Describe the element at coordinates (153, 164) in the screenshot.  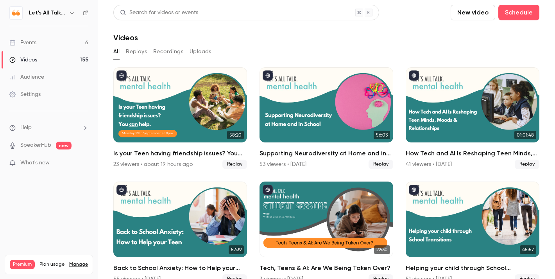
I see `div: 23 viewers • about 19 hours ago` at that location.